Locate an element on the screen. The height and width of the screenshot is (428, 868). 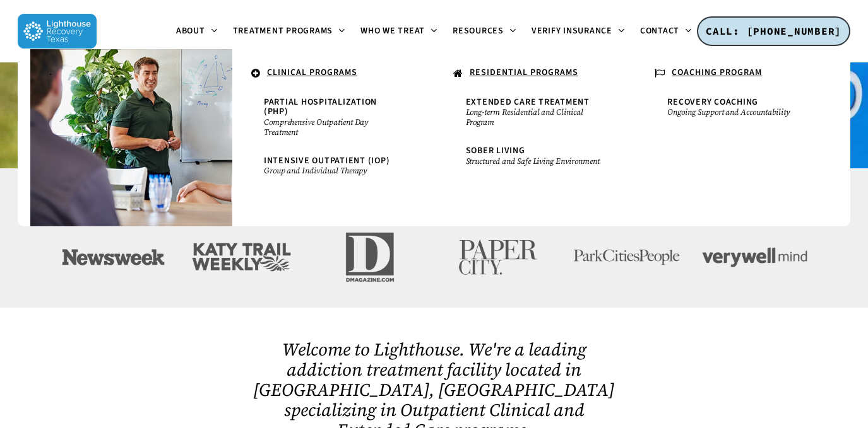
span: Sober Living is located at coordinates (496, 151).